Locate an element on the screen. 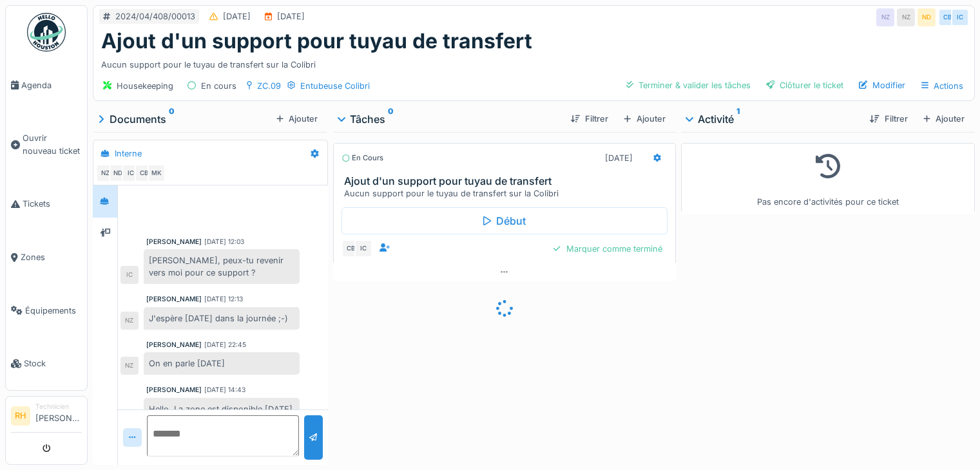 This screenshot has width=980, height=470. div: Marquer comme terminé is located at coordinates (607, 248).